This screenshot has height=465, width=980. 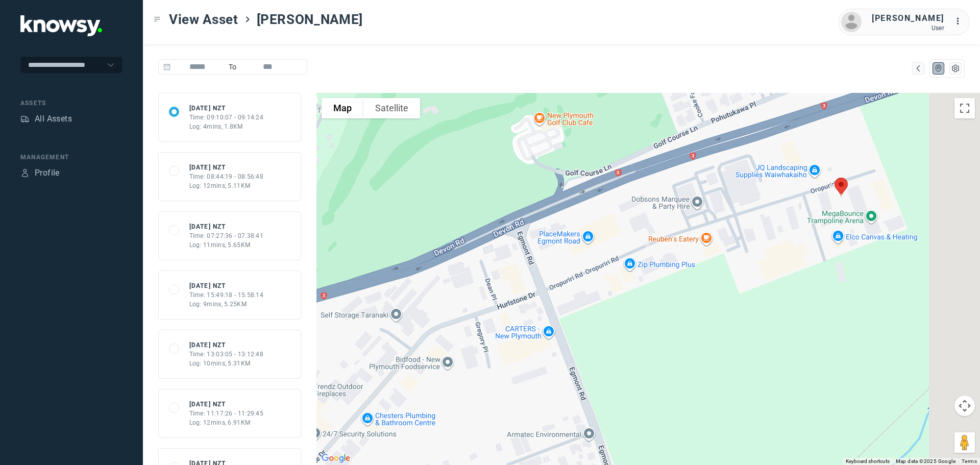 What do you see at coordinates (233, 67) in the screenshot?
I see `span: To` at bounding box center [233, 67].